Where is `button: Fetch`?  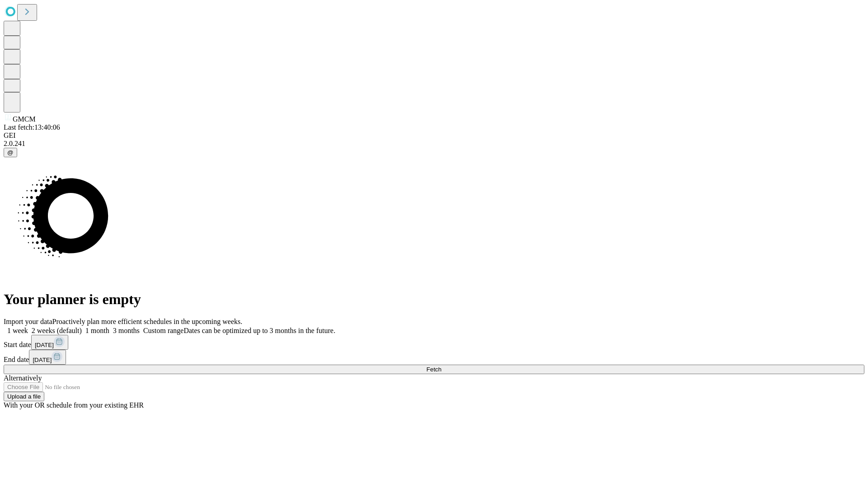
button: Fetch is located at coordinates (434, 369).